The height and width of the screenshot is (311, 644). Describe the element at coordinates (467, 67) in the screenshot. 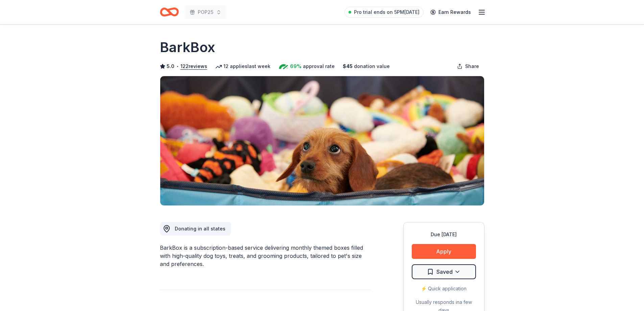

I see `button: Share` at that location.